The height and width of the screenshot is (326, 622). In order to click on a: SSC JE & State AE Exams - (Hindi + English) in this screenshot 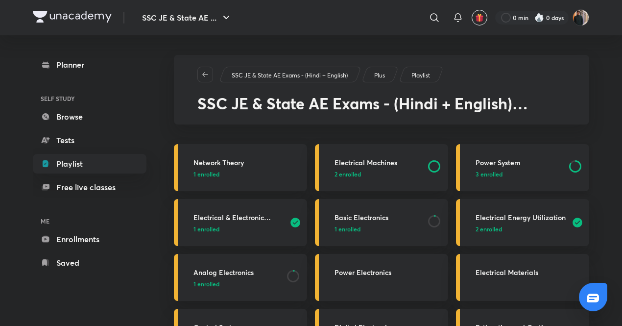, I will do `click(290, 75)`.